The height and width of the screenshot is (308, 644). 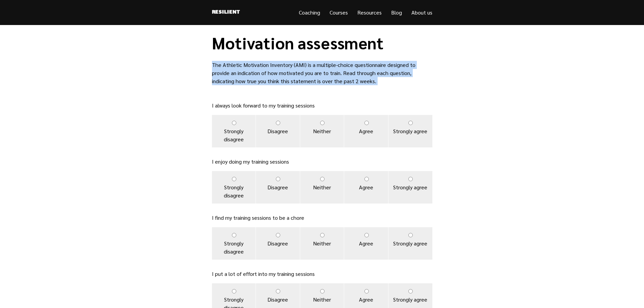 What do you see at coordinates (422, 12) in the screenshot?
I see `a: About us` at bounding box center [422, 12].